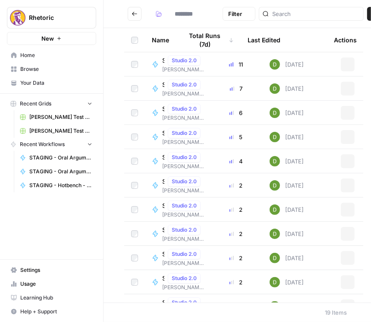 This screenshot has width=371, height=322. I want to click on a: Browse, so click(51, 69).